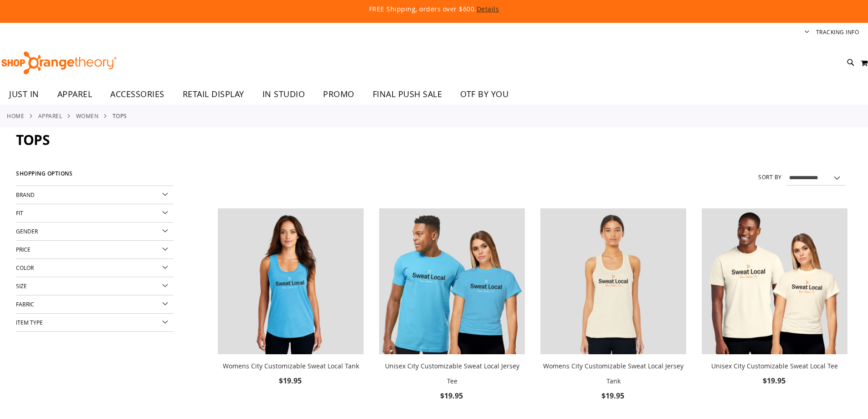 Image resolution: width=868 pixels, height=419 pixels. What do you see at coordinates (95, 304) in the screenshot?
I see `div: Fabric` at bounding box center [95, 304].